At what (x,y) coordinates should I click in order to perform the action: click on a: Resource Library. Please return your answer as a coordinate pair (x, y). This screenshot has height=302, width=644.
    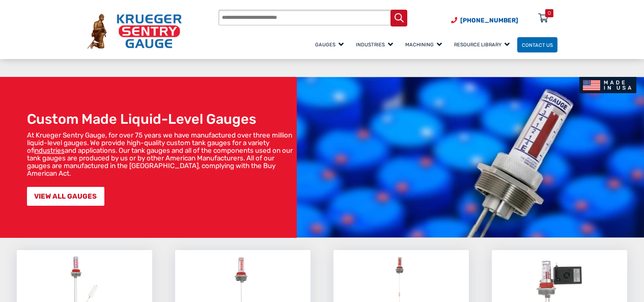
    Looking at the image, I should click on (483, 44).